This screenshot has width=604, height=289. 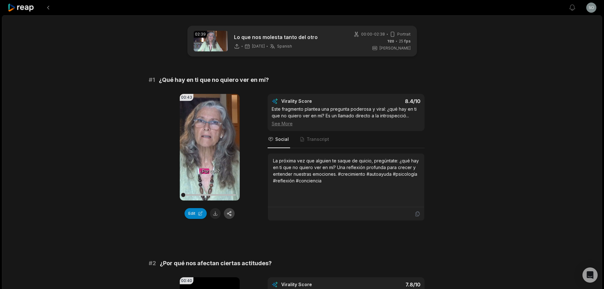 I want to click on p: Lo que nos molesta tanto del otro, so click(x=276, y=37).